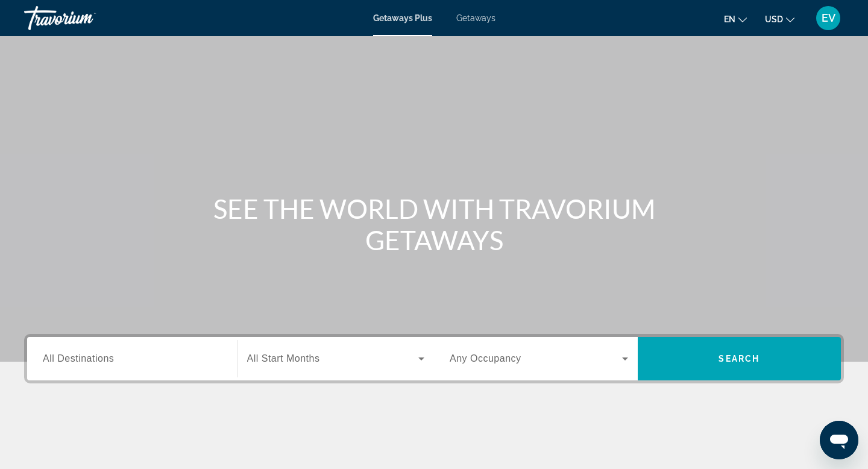  Describe the element at coordinates (828, 18) in the screenshot. I see `button: User Menu` at that location.